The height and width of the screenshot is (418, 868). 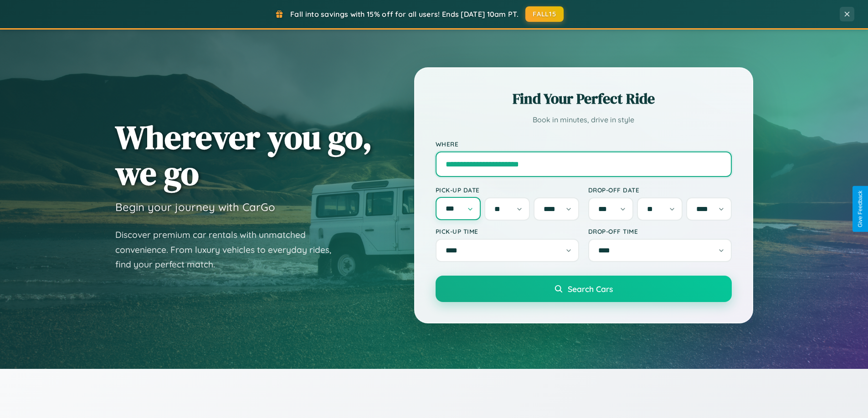 I want to click on label: Drop-off Date, so click(x=659, y=190).